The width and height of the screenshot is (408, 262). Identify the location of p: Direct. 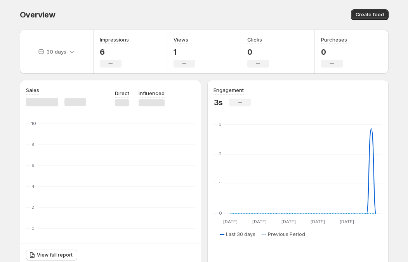
(122, 93).